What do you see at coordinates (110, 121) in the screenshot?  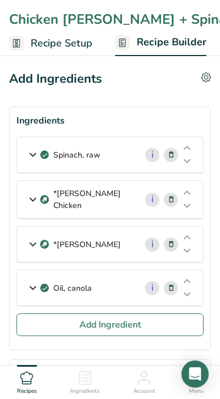 I see `div: Ingredients` at bounding box center [110, 121].